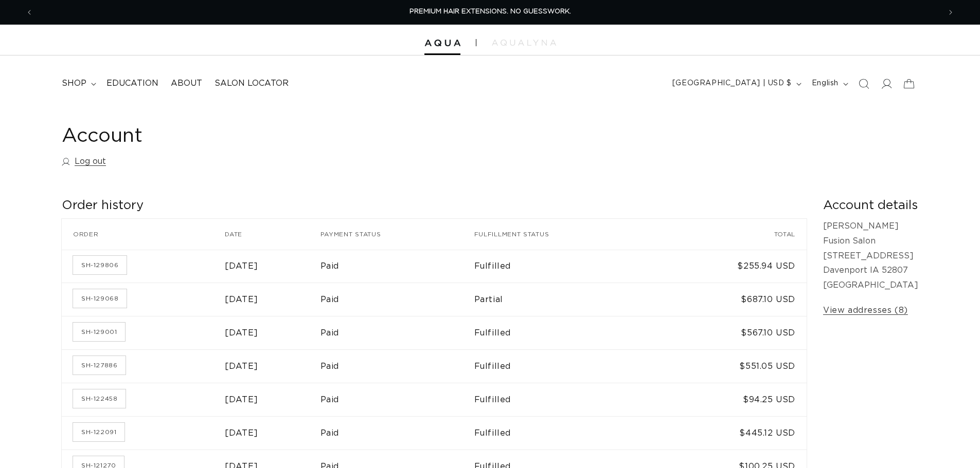 This screenshot has height=468, width=980. Describe the element at coordinates (100, 265) in the screenshot. I see `a: Order number SH-129806` at that location.